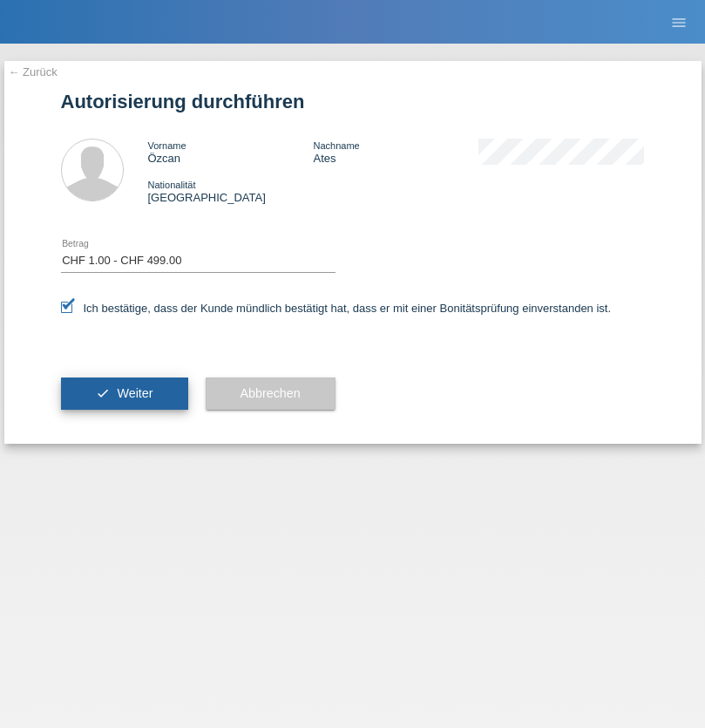 This screenshot has width=705, height=728. I want to click on i: menu, so click(679, 23).